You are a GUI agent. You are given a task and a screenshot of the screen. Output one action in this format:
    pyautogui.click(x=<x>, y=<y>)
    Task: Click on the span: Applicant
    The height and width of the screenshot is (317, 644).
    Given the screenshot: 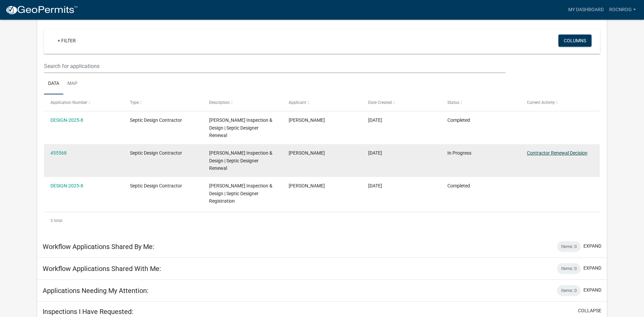 What is the action you would take?
    pyautogui.click(x=297, y=103)
    